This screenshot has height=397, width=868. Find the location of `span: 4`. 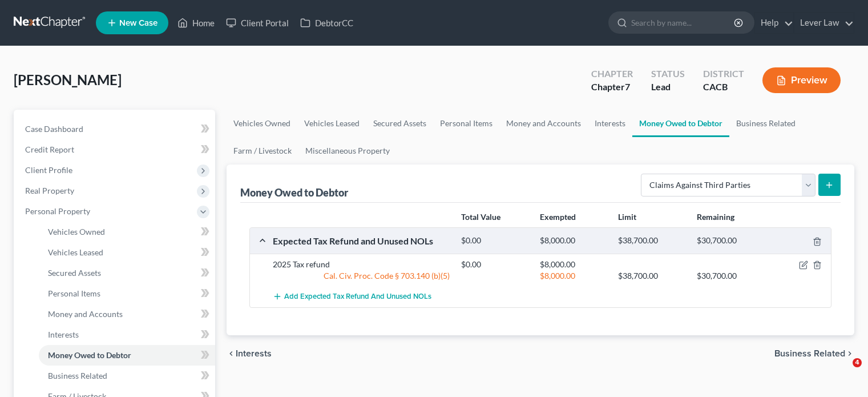

span: 4 is located at coordinates (857, 363).